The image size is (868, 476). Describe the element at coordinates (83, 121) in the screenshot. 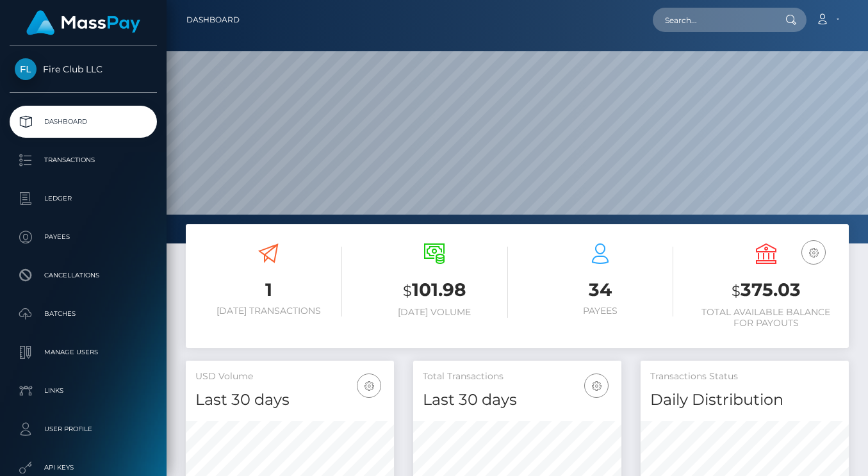

I see `p: Dashboard` at that location.